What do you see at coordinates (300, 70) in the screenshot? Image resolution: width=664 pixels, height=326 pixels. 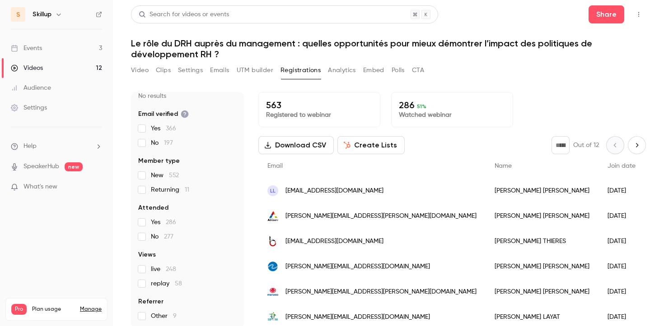 I see `button: Registrations` at bounding box center [300, 70].